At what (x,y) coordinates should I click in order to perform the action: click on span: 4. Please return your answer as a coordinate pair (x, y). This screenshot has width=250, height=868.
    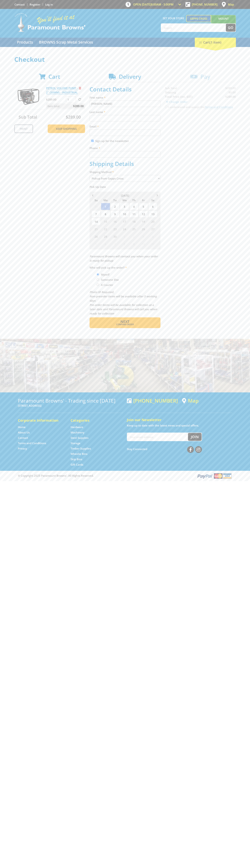
    Looking at the image, I should click on (153, 236).